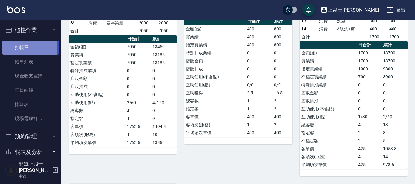 This screenshot has width=415, height=184. I want to click on td: 洗髮, so click(351, 21).